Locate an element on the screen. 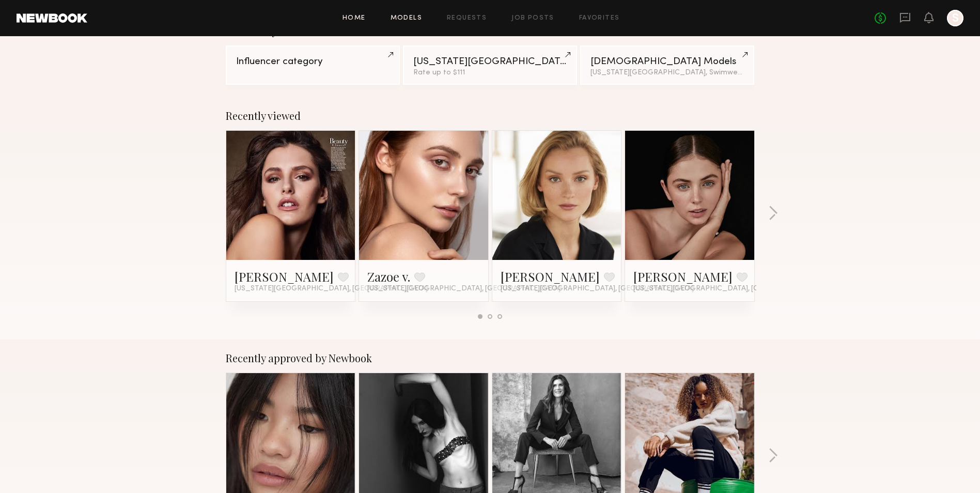  div: Rate up to $111 is located at coordinates (490, 73).